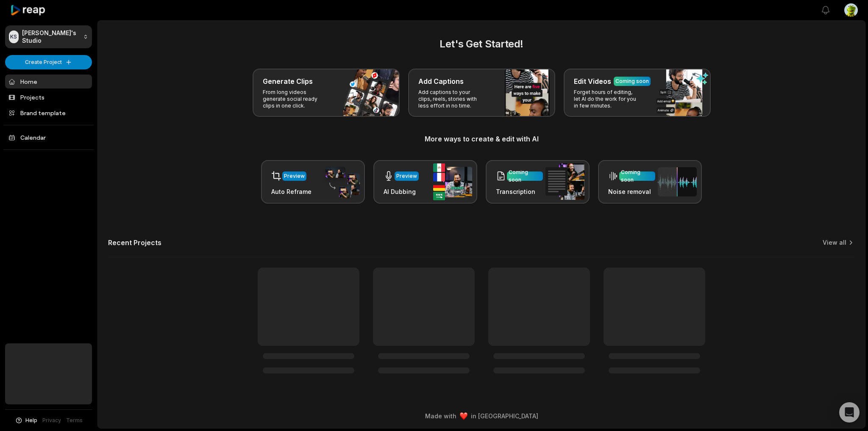 The width and height of the screenshot is (868, 431). Describe the element at coordinates (48, 81) in the screenshot. I see `a: Home` at that location.